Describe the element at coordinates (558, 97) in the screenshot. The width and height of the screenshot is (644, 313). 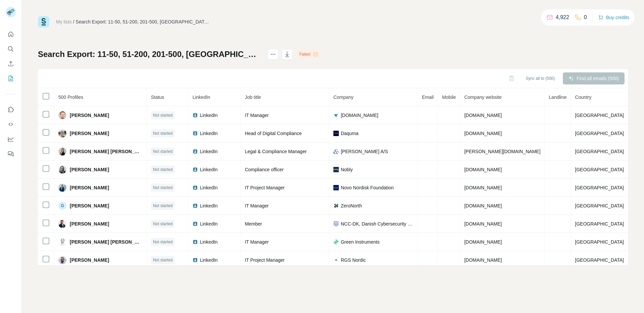
I see `span: Landline` at that location.